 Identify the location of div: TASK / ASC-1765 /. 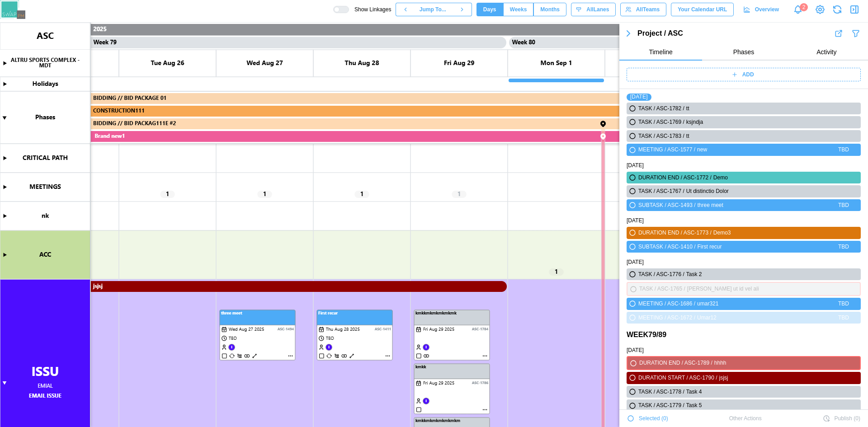
(662, 288).